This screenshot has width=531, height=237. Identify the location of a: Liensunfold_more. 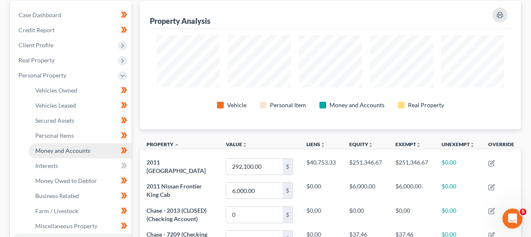
(315, 144).